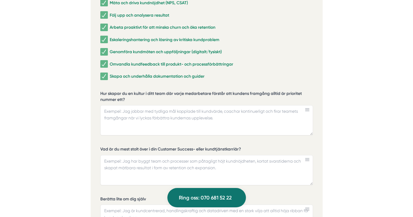 The height and width of the screenshot is (217, 413). What do you see at coordinates (207, 200) in the screenshot?
I see `label: Berätta lite om dig själv` at bounding box center [207, 200].